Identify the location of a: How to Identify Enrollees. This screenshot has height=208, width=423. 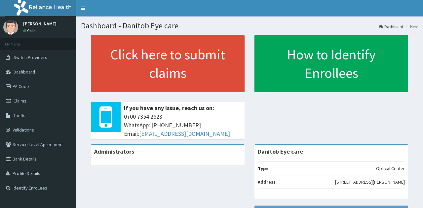
(331, 64).